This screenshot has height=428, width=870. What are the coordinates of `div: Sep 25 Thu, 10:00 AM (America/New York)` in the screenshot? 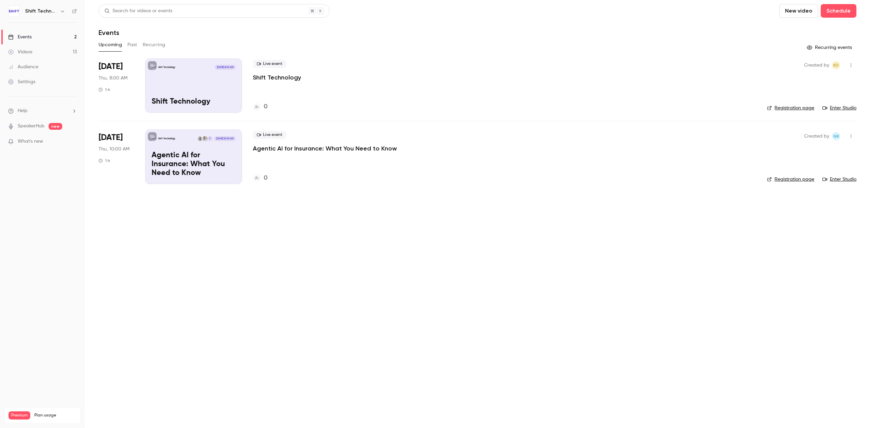 It's located at (116, 157).